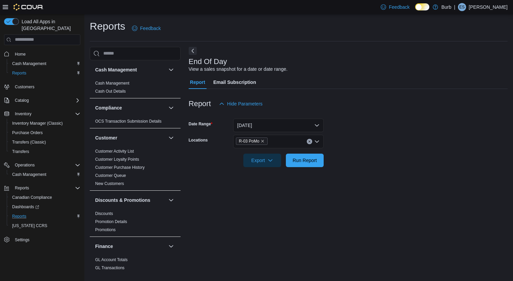 This screenshot has width=513, height=281. I want to click on a: Inventory Manager (Classic), so click(37, 124).